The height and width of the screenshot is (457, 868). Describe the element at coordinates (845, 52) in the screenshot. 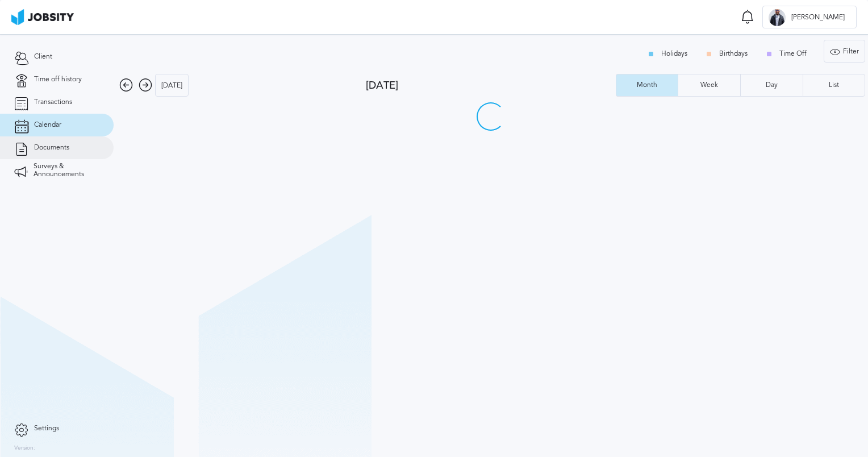

I see `div: Filter` at that location.